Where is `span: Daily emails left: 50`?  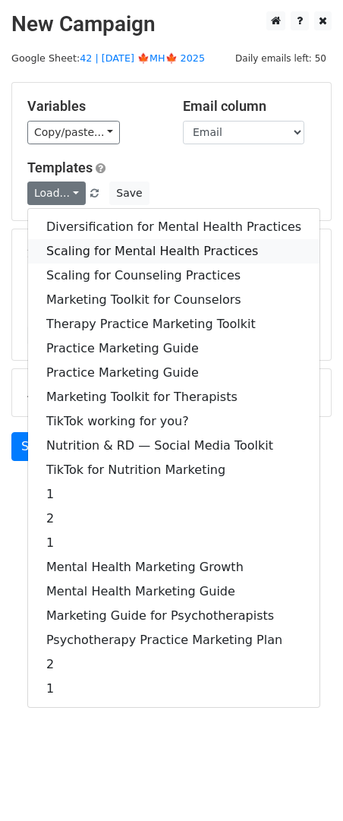 span: Daily emails left: 50 is located at coordinates (281, 58).